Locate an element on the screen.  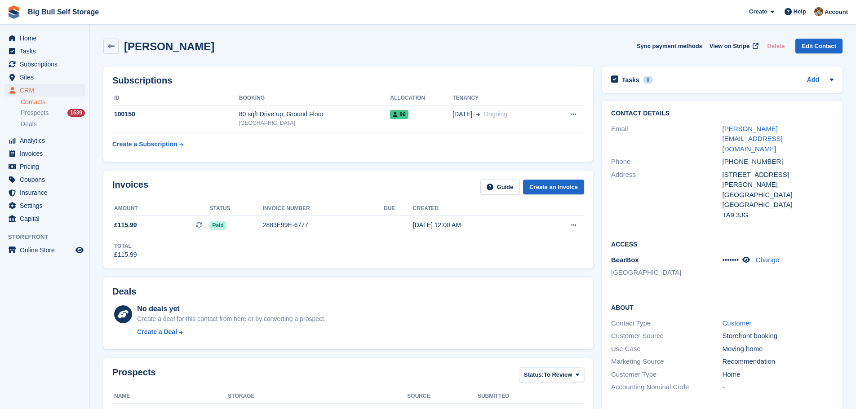
span: Account is located at coordinates (836, 12).